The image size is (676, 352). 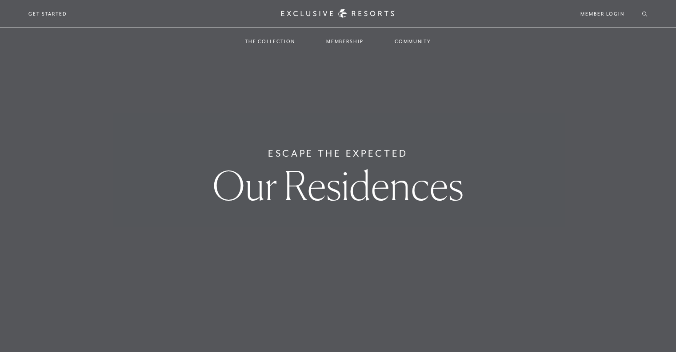 I want to click on h6: Escape The Expected, so click(x=338, y=153).